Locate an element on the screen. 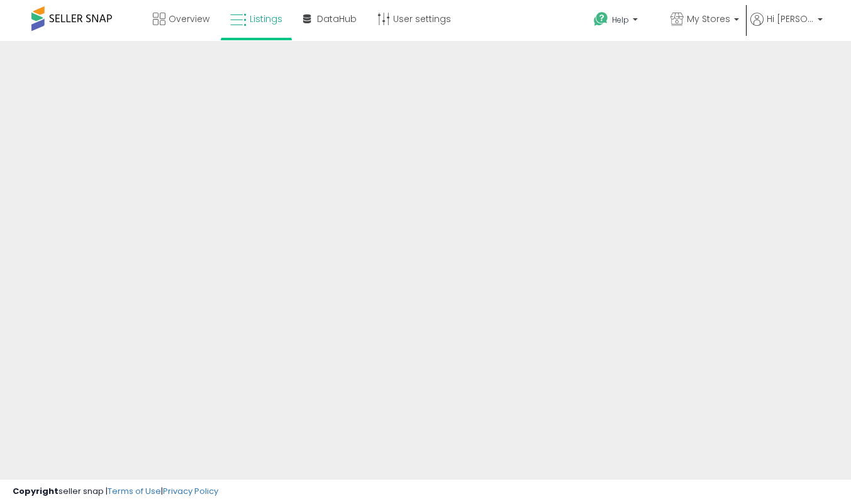 This screenshot has height=504, width=851. i: Get Help is located at coordinates (600, 19).